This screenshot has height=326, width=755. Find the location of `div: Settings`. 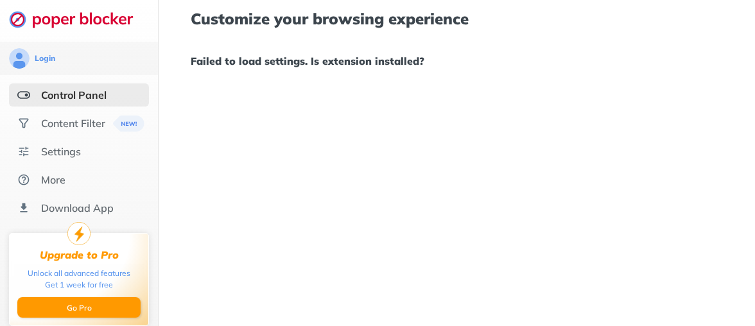

div: Settings is located at coordinates (61, 151).